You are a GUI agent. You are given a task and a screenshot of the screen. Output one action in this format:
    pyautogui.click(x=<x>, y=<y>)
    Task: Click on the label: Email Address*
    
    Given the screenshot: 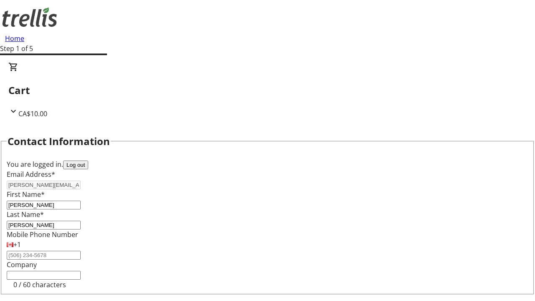 What is the action you would take?
    pyautogui.click(x=31, y=174)
    